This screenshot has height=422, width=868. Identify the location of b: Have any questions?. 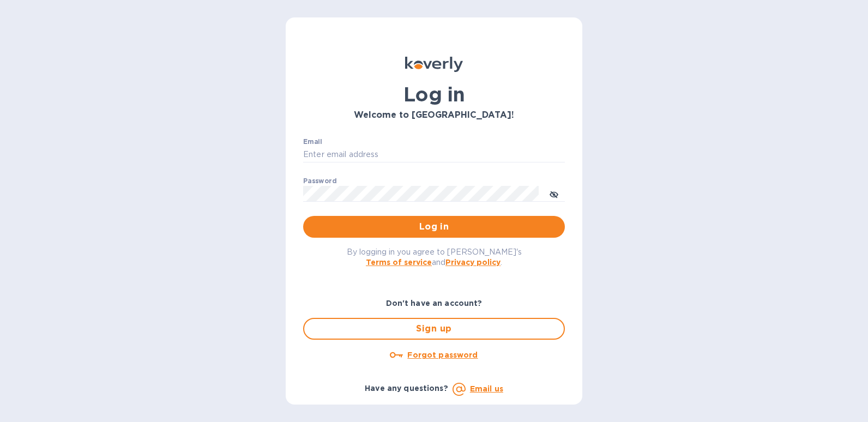
(406, 388).